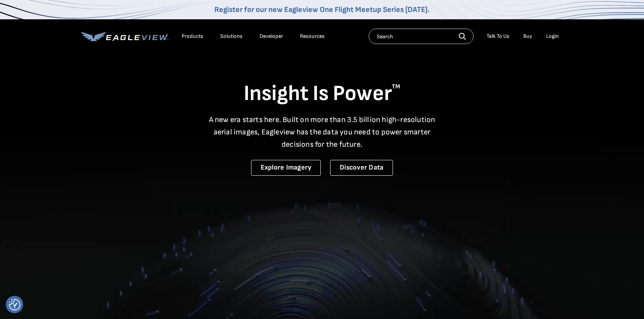 Image resolution: width=644 pixels, height=319 pixels. Describe the element at coordinates (396, 87) in the screenshot. I see `sup: TM` at that location.